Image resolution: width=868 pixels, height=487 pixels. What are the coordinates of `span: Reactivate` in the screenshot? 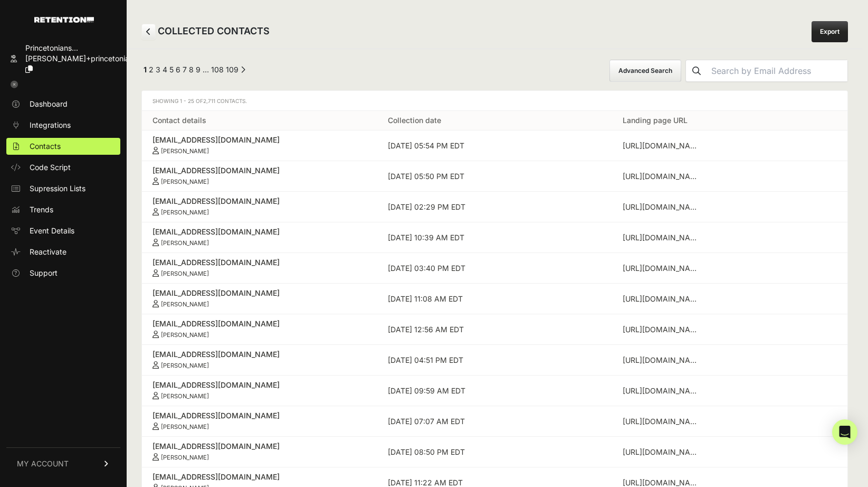 It's located at (48, 252).